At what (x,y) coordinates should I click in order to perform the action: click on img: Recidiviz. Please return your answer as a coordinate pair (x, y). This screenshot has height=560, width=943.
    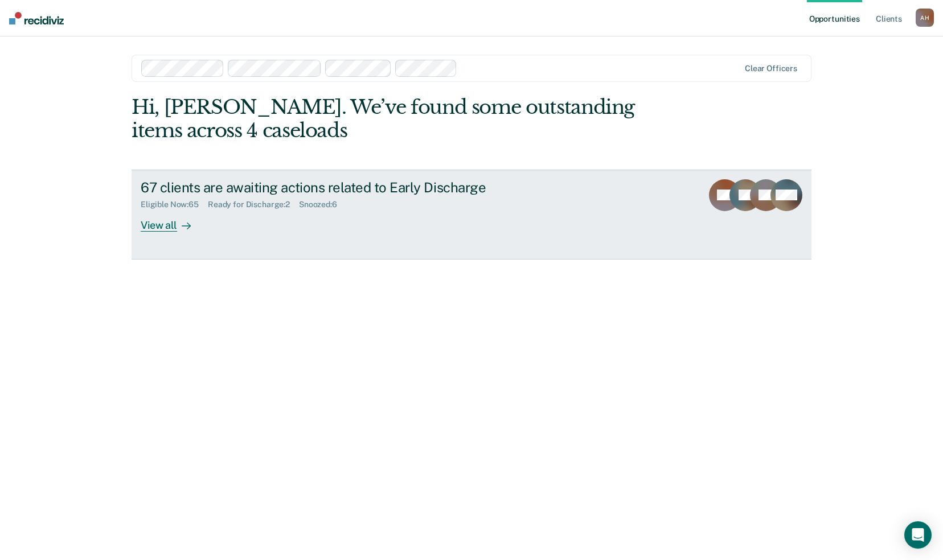
    Looking at the image, I should click on (36, 18).